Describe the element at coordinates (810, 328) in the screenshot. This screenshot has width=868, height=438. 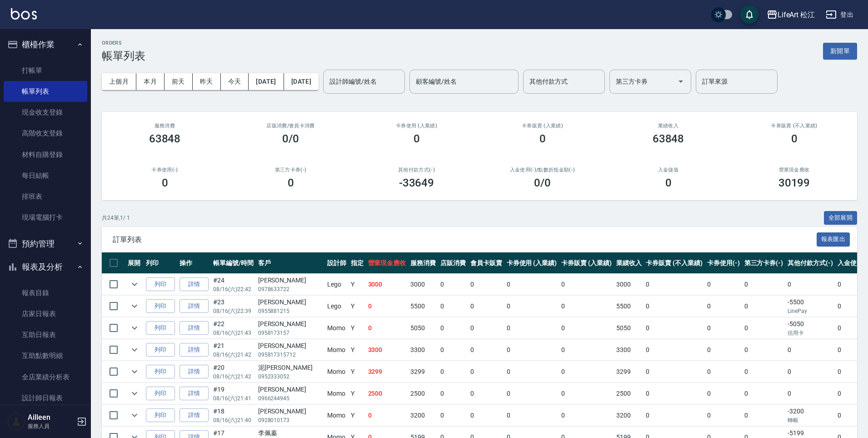
I see `td: -5050` at that location.